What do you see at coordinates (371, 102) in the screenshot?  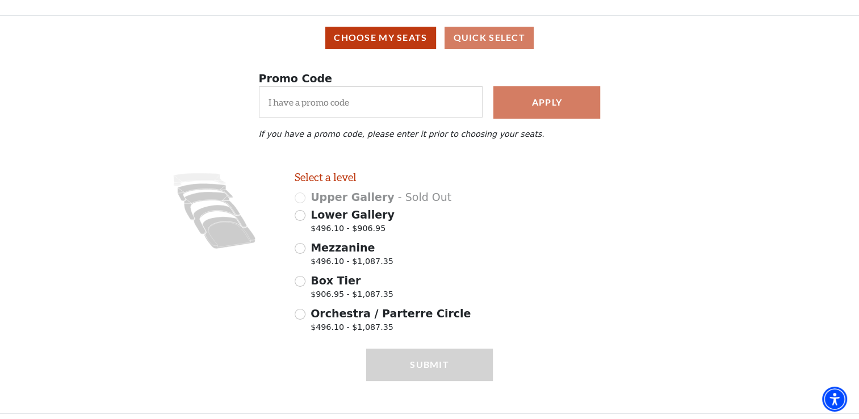 I see `input: I have a promo code` at bounding box center [371, 102].